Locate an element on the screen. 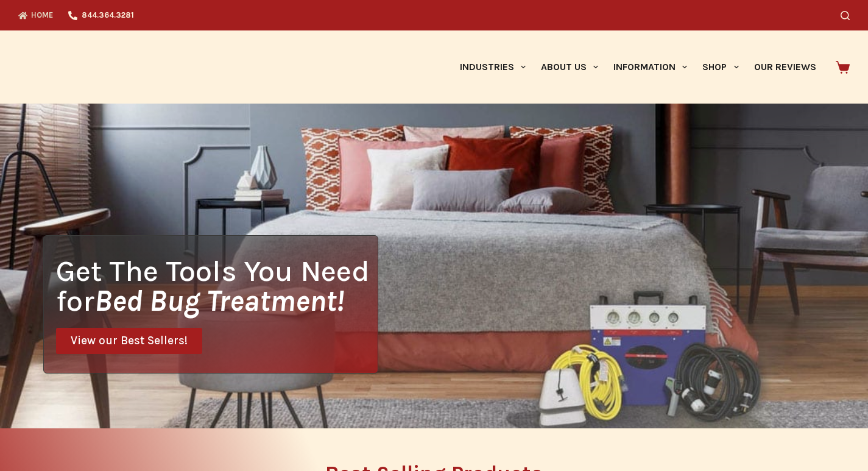 The image size is (868, 471). a: Shop is located at coordinates (720, 67).